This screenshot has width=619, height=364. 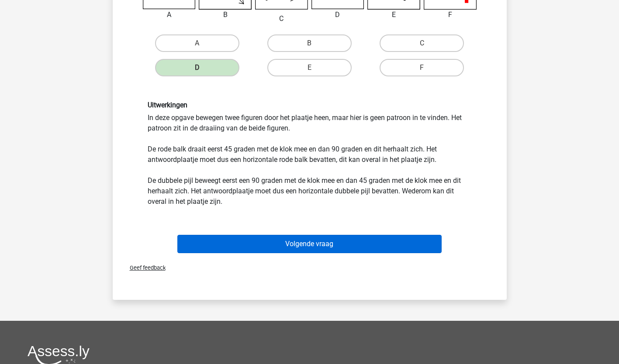 I want to click on label: F, so click(x=421, y=67).